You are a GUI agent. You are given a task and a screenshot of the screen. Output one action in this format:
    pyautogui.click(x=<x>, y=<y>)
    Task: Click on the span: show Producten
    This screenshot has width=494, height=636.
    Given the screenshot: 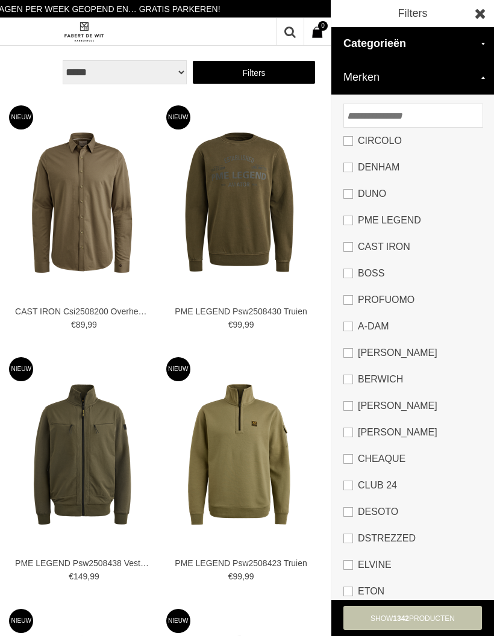 What is the action you would take?
    pyautogui.click(x=413, y=619)
    